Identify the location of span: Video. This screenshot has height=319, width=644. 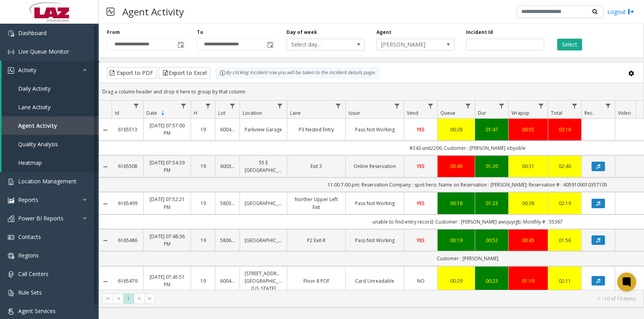
(624, 113).